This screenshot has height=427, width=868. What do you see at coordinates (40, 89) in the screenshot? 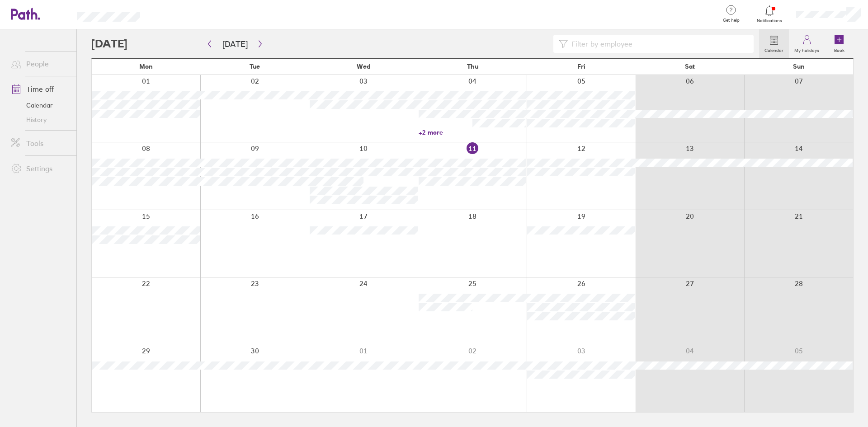
I see `a: Time off` at bounding box center [40, 89].